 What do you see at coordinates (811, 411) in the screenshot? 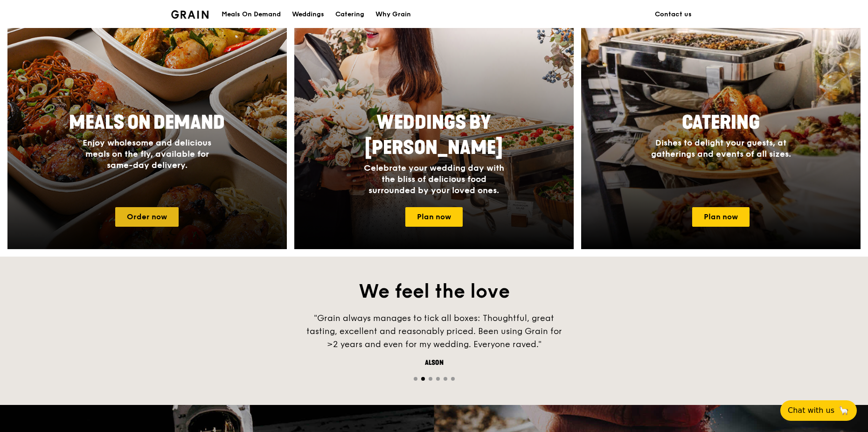
I see `span: Chat with us` at bounding box center [811, 411].